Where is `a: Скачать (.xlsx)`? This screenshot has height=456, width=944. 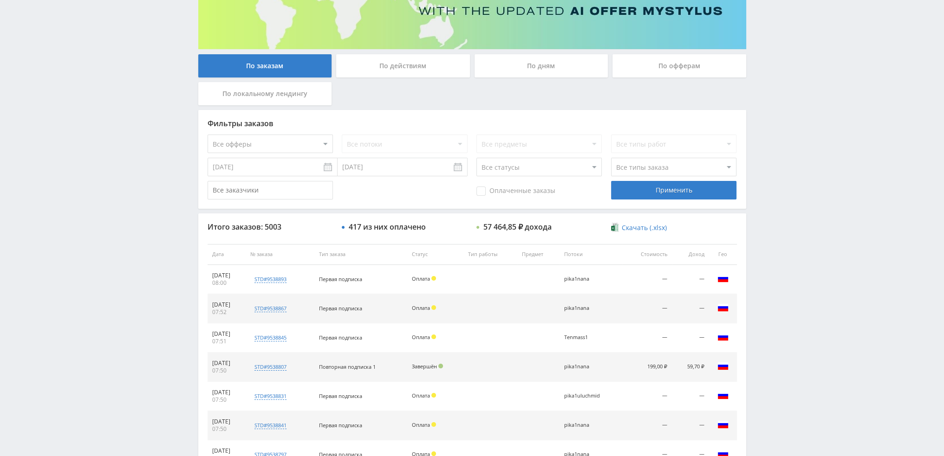
a: Скачать (.xlsx) is located at coordinates (639, 228).